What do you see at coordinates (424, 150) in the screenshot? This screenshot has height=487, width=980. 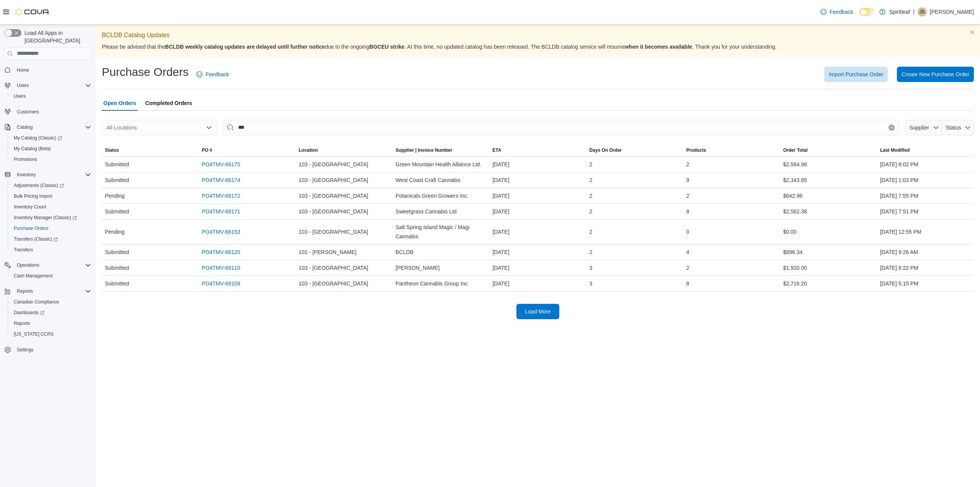 I see `span: Supplier | Invoice Number` at bounding box center [424, 150].